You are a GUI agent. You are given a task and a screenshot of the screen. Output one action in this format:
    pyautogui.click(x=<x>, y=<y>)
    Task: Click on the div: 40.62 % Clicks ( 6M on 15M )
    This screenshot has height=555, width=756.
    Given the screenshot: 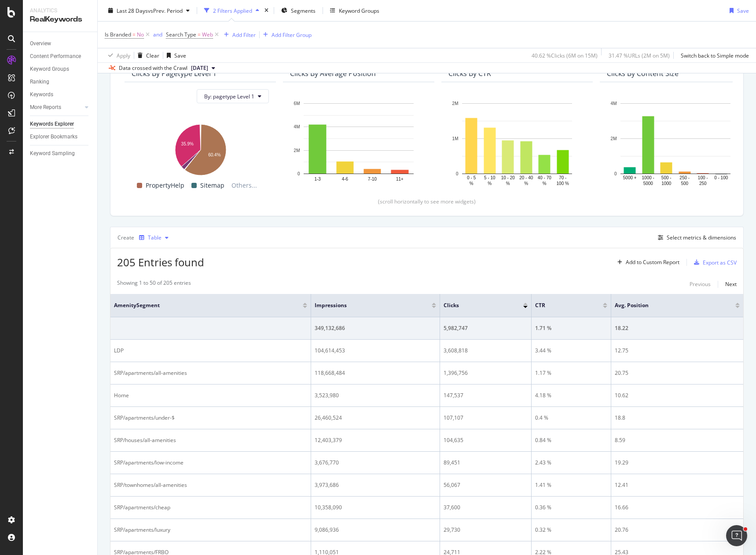 What is the action you would take?
    pyautogui.click(x=564, y=55)
    